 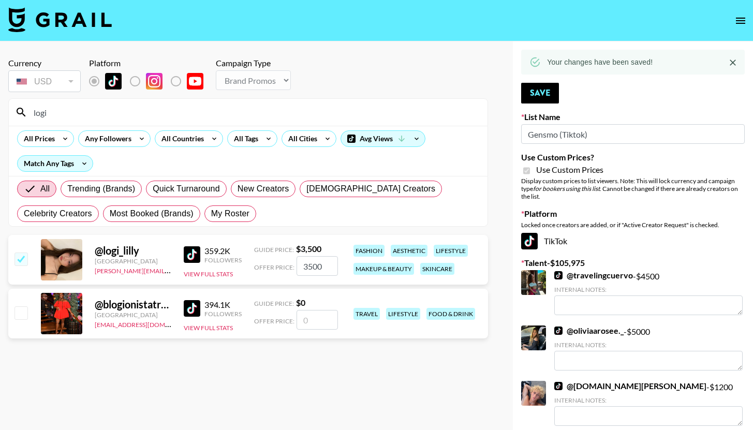 I want to click on span: Quick Turnaround, so click(x=186, y=189).